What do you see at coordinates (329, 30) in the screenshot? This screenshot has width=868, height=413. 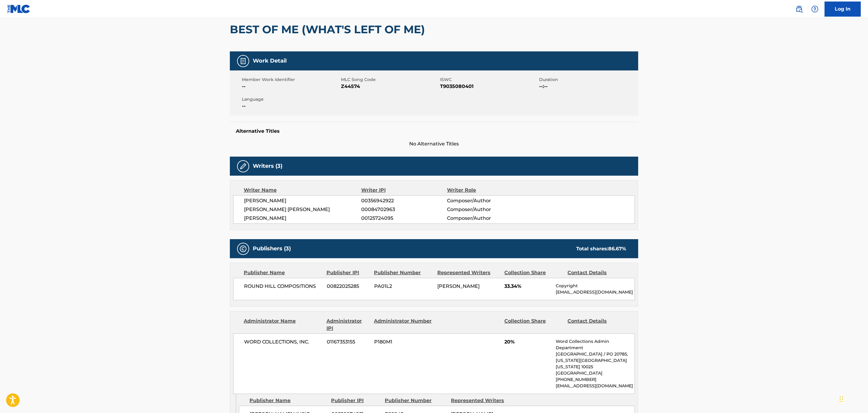 I see `h2: BEST OF ME (WHAT'S LEFT OF ME)` at bounding box center [329, 30].